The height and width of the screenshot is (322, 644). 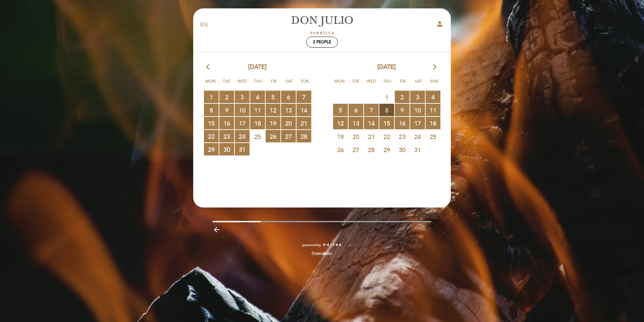 What do you see at coordinates (440, 25) in the screenshot?
I see `button: person` at bounding box center [440, 25].